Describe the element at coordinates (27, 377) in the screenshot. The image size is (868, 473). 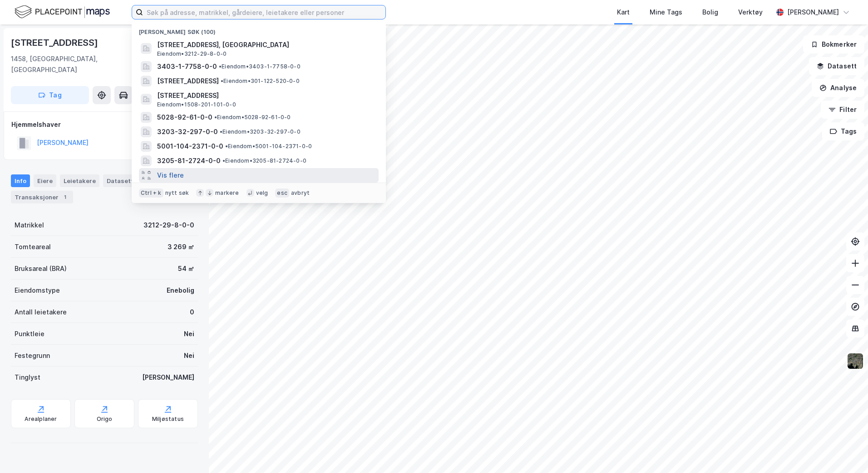
I see `div: Tinglyst` at that location.